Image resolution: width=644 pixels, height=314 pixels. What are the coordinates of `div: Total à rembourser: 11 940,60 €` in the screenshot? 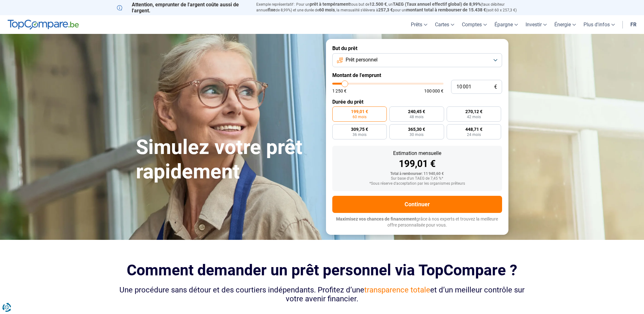 It's located at (417, 174).